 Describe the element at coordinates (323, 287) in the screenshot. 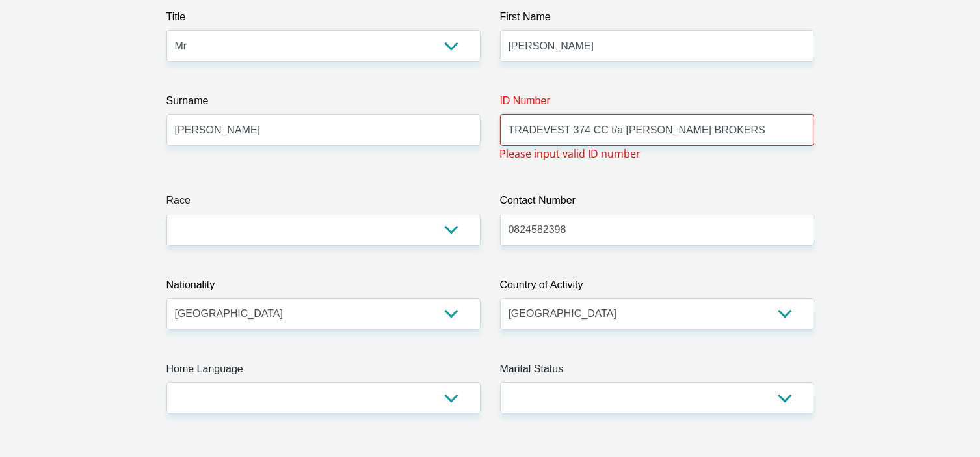

I see `label: Nationality` at that location.